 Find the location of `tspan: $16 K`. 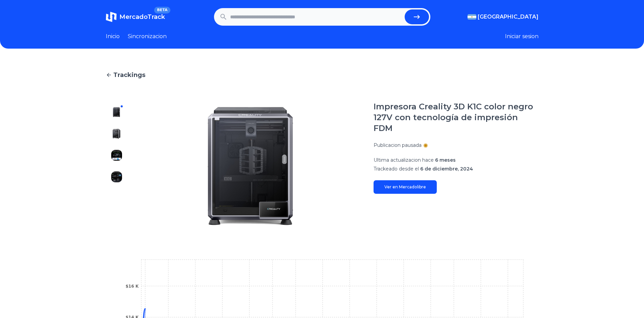

tspan: $16 K is located at coordinates (132, 286).